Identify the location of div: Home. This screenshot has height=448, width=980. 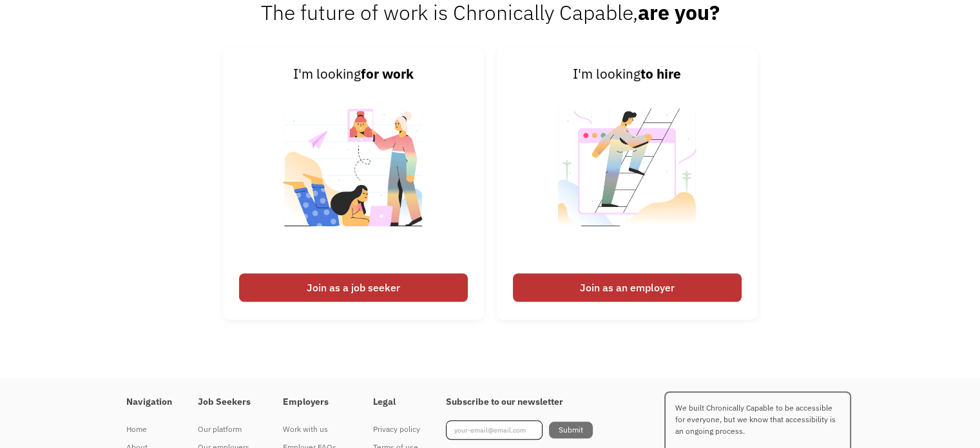
(149, 429).